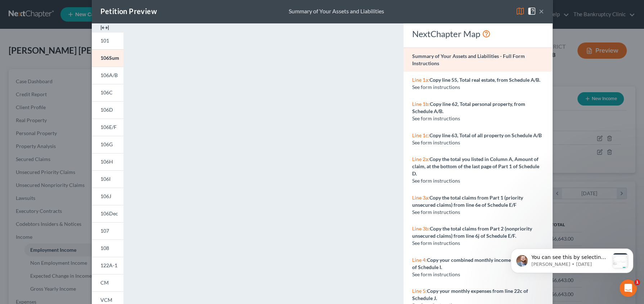 This screenshot has height=304, width=644. What do you see at coordinates (109, 213) in the screenshot?
I see `span: 106Dec` at bounding box center [109, 213].